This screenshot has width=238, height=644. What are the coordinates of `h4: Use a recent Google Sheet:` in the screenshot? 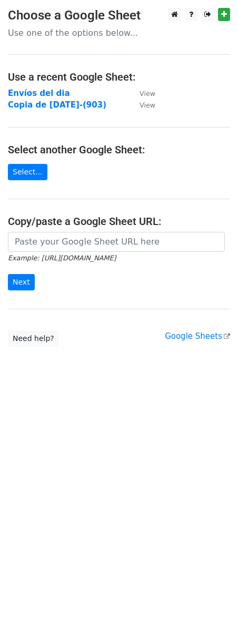 It's located at (119, 77).